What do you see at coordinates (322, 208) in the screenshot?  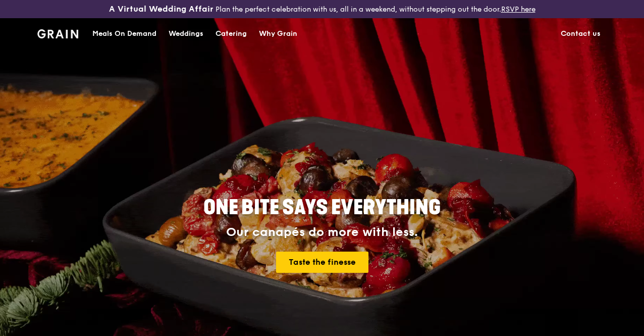 I see `span: ONE BITE SAYS EVERYTHING` at bounding box center [322, 208].